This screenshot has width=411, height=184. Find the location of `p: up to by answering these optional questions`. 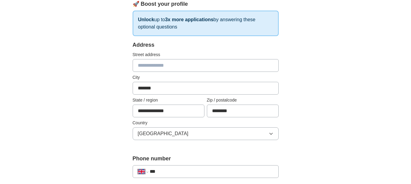

p: up to by answering these optional questions is located at coordinates (205, 23).